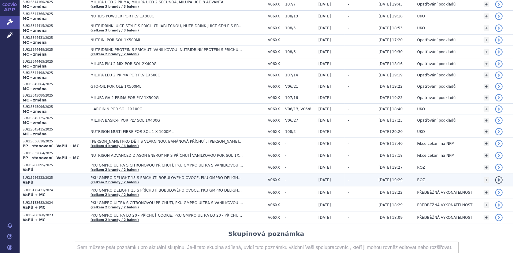 This screenshot has height=253, width=513. Describe the element at coordinates (300, 52) in the screenshot. I see `span: 108/6` at that location.